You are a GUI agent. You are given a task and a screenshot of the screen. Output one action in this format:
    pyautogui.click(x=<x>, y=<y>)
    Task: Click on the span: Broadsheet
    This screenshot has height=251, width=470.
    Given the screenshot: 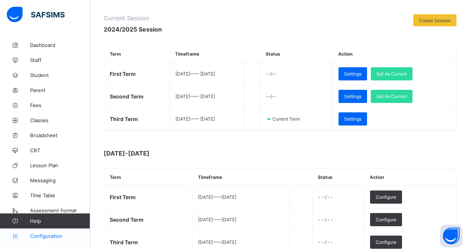 What is the action you would take?
    pyautogui.click(x=60, y=135)
    